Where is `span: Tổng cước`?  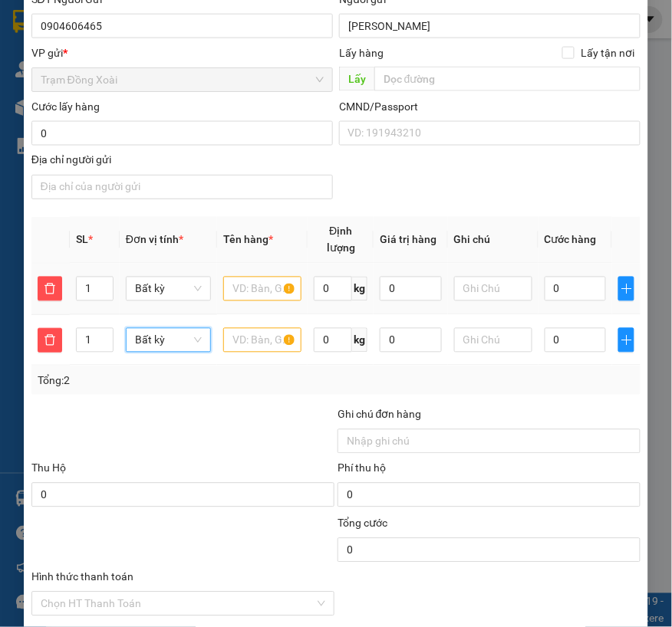 span: Tổng cước is located at coordinates (362, 523).